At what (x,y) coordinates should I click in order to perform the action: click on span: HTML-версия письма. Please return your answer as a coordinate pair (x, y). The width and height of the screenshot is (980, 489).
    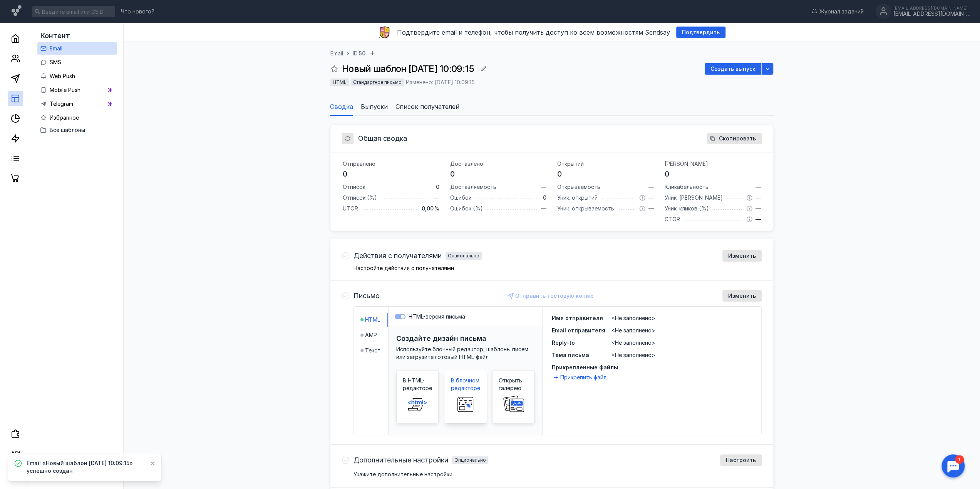
    Looking at the image, I should click on (437, 316).